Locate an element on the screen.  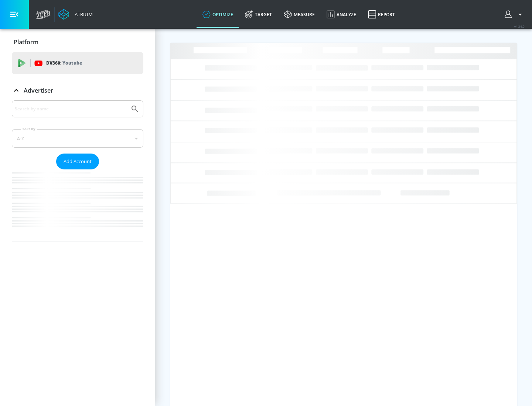
p: Advertiser is located at coordinates (38, 91).